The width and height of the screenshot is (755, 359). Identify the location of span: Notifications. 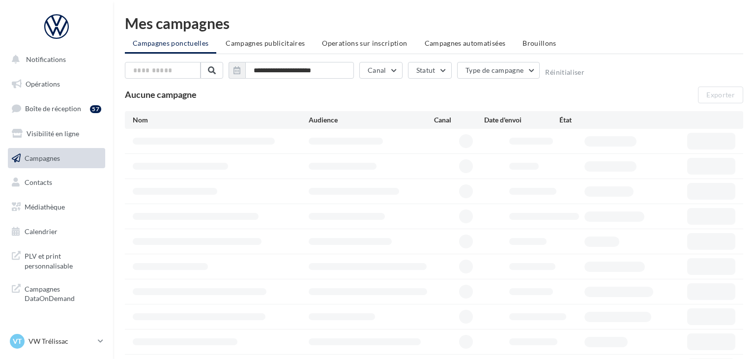
(46, 59).